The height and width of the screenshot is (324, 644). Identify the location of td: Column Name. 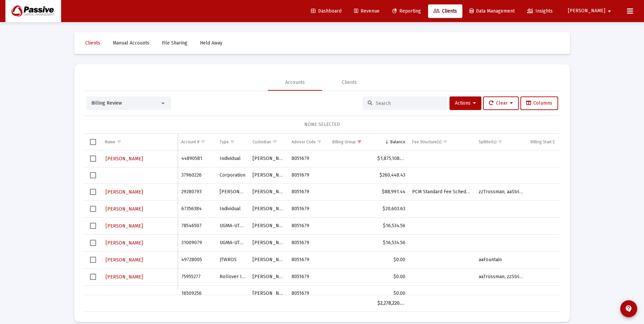
(140, 142).